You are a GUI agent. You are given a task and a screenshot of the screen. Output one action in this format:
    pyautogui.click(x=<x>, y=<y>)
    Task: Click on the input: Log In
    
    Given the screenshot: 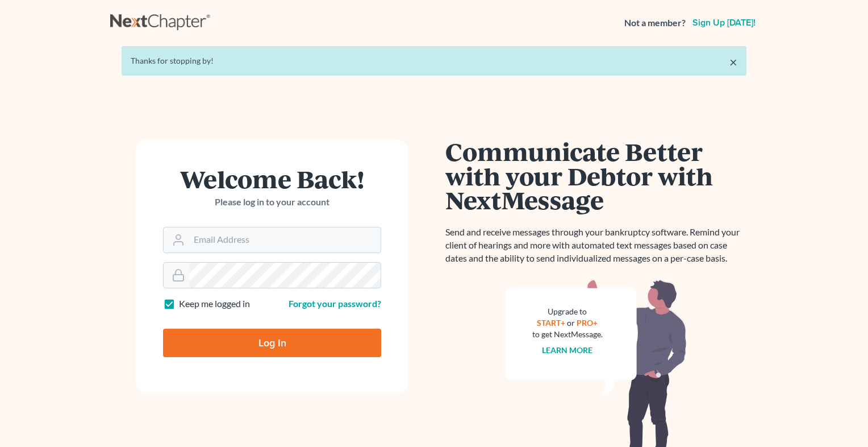 What is the action you would take?
    pyautogui.click(x=272, y=342)
    